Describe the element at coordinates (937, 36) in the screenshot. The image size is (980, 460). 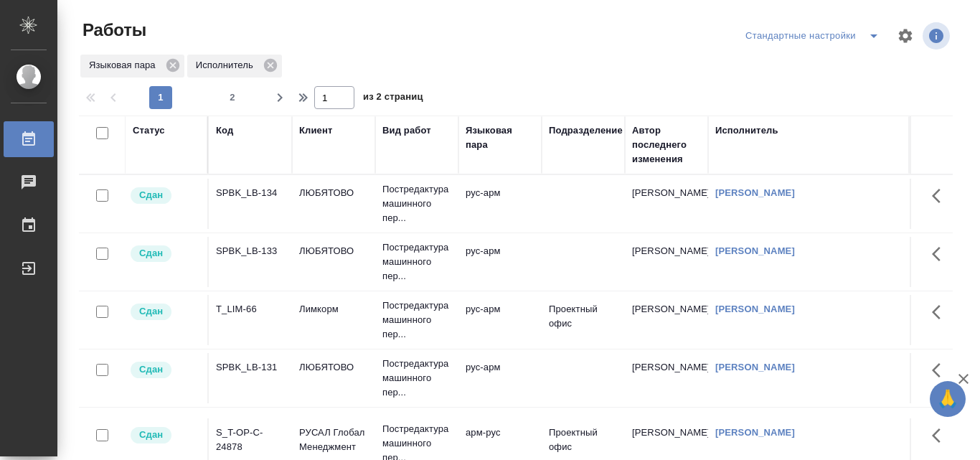
I see `span: Посмотреть информацию` at that location.